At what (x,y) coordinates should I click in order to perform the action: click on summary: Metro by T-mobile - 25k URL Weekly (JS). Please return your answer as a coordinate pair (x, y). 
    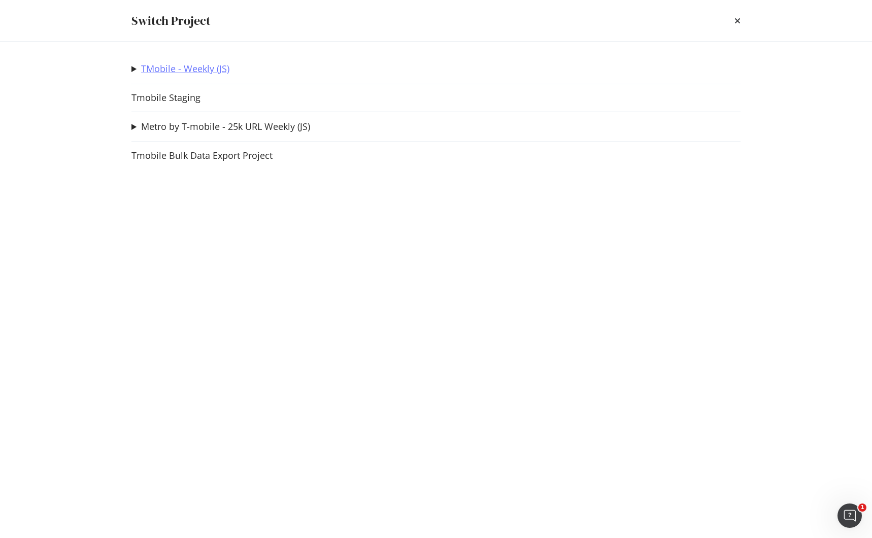
    Looking at the image, I should click on (221, 127).